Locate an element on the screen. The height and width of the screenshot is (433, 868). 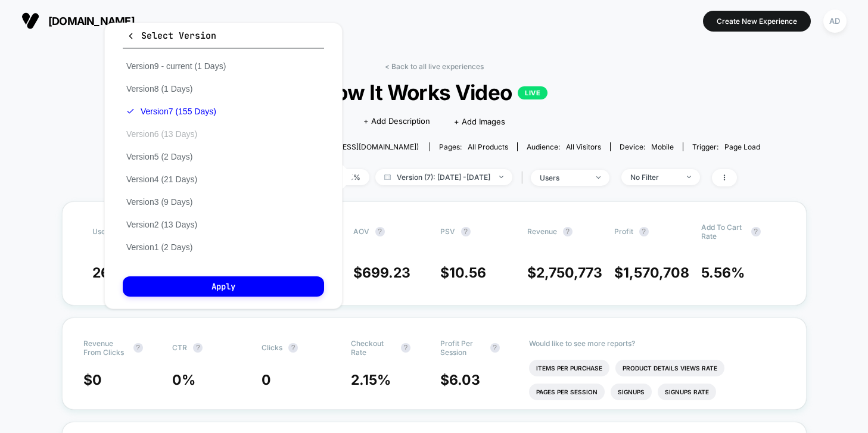
span: Profit is located at coordinates (624, 231).